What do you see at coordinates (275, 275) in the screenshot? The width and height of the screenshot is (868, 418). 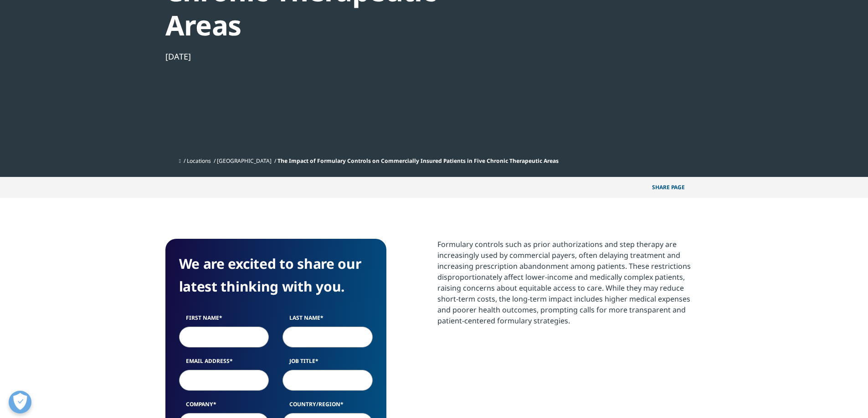 I see `h4: We are excited to share our latest thinking with you.` at bounding box center [275, 275].